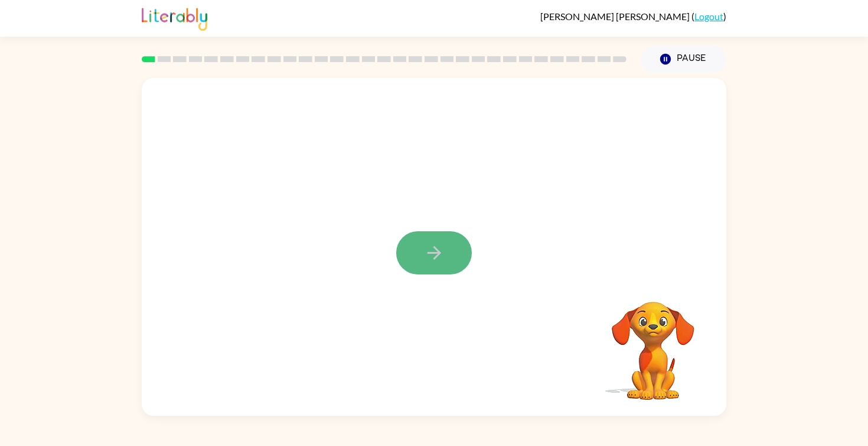  I want to click on video: Your browser must support playing .mp4 files to use Literably. Please try using another browser., so click(654, 343).